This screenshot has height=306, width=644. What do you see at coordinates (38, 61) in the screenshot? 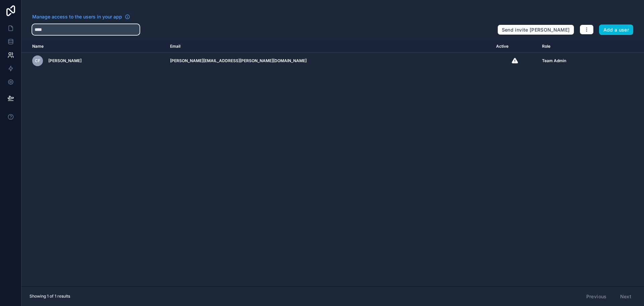
I see `span: CF` at bounding box center [38, 61].